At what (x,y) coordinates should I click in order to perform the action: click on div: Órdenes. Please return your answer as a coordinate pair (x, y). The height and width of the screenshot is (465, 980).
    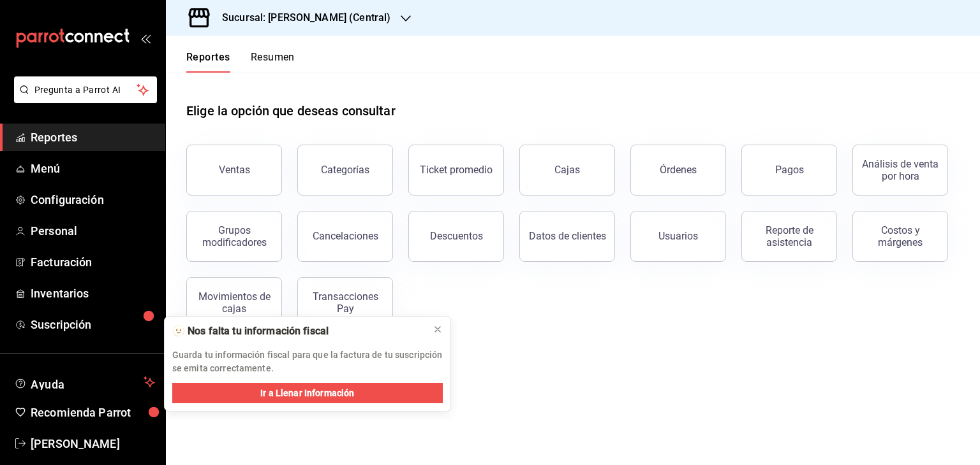
    Looking at the image, I should click on (678, 170).